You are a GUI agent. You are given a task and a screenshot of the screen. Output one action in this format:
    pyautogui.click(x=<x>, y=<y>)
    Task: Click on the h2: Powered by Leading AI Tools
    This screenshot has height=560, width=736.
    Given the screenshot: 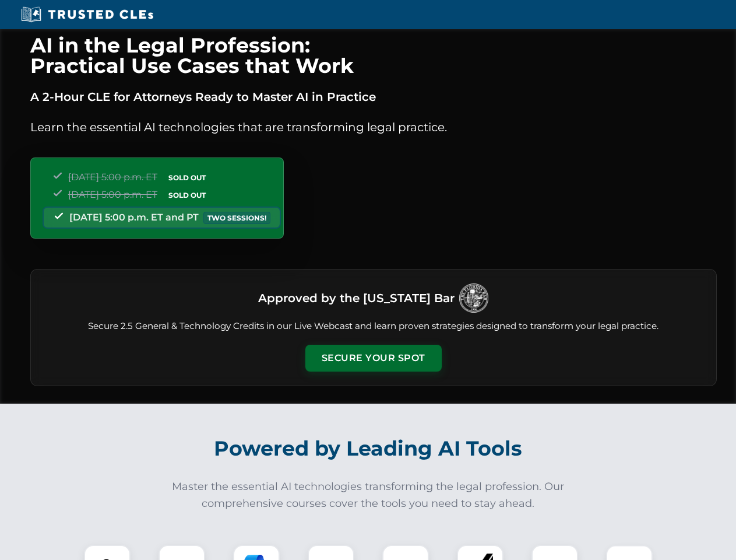 What is the action you would take?
    pyautogui.click(x=369, y=449)
    